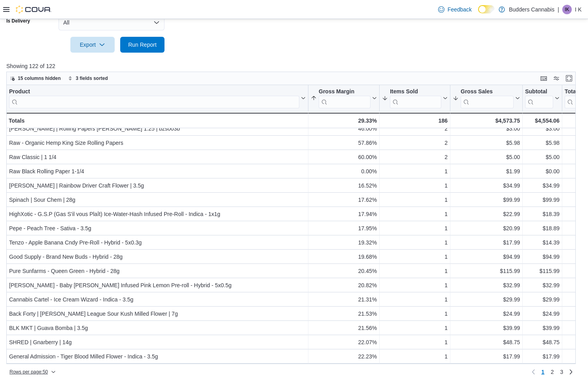 This screenshot has height=383, width=588. Describe the element at coordinates (18, 21) in the screenshot. I see `label: Is Delivery` at that location.